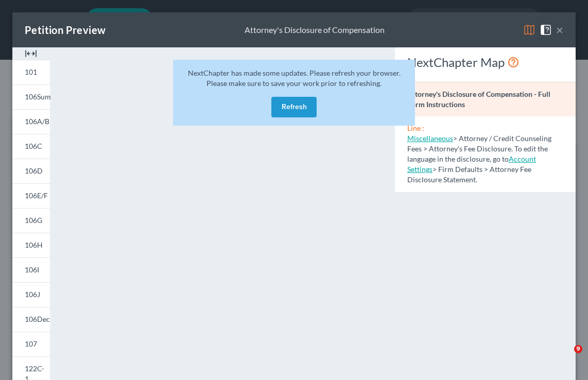  Describe the element at coordinates (479, 99) in the screenshot. I see `strong: Attorney's Disclosure of Compensation - Full Form Instructions` at that location.